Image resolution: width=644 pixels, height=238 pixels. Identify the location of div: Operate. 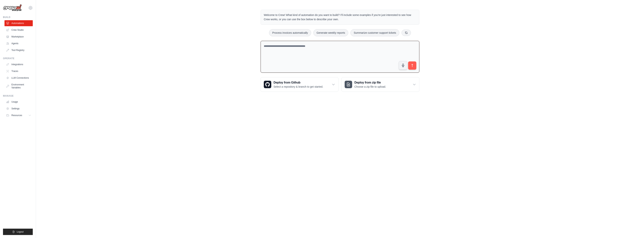
(18, 58).